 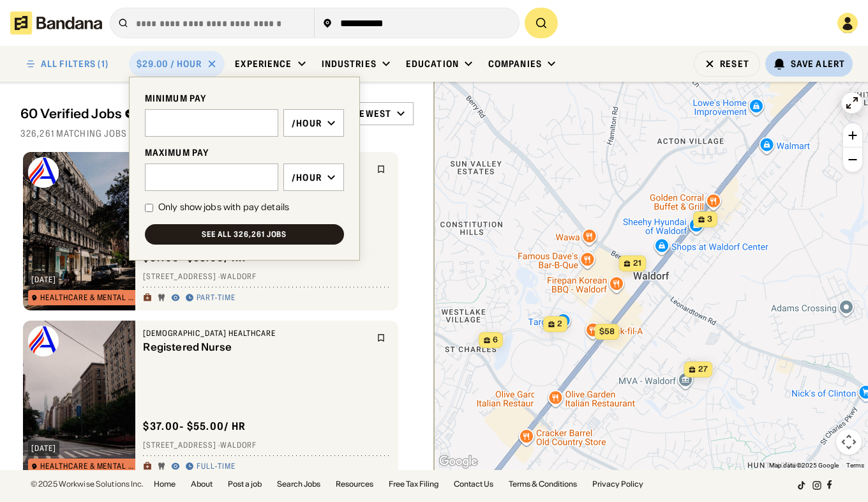 What do you see at coordinates (194, 426) in the screenshot?
I see `div: $ 37.00 - $55.00 / hr` at bounding box center [194, 426].